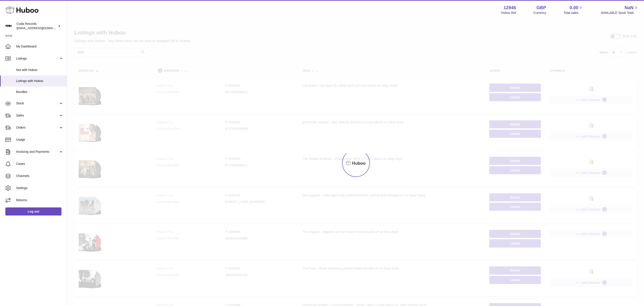  What do you see at coordinates (34, 211) in the screenshot?
I see `a: Log out` at bounding box center [34, 211].